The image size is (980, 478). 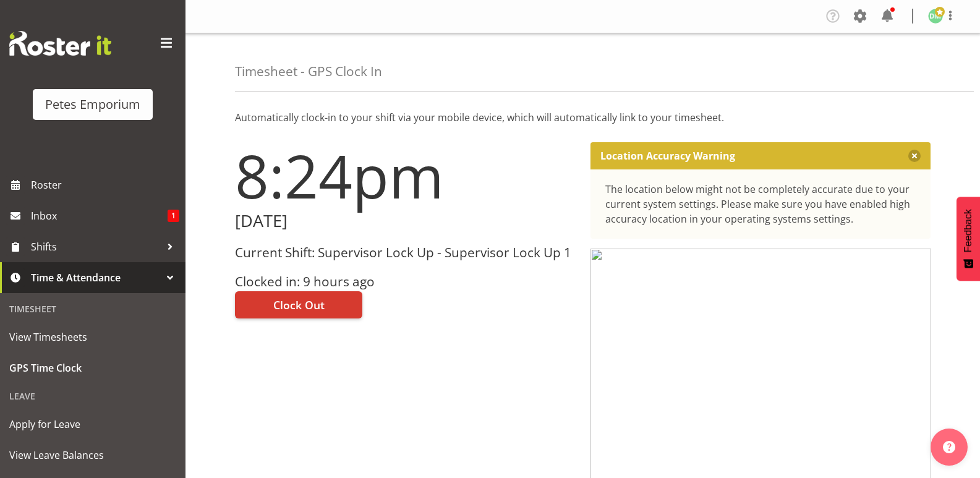 I want to click on div: Timesheet, so click(x=93, y=309).